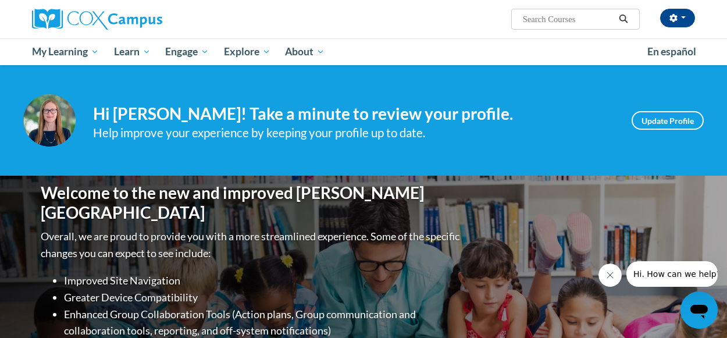 The width and height of the screenshot is (727, 338). I want to click on a: Update Profile, so click(668, 120).